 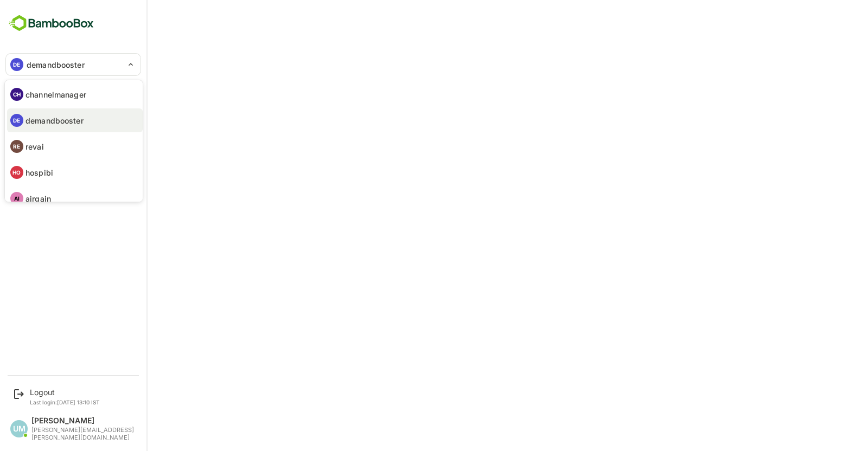 I want to click on div: DE, so click(x=17, y=121).